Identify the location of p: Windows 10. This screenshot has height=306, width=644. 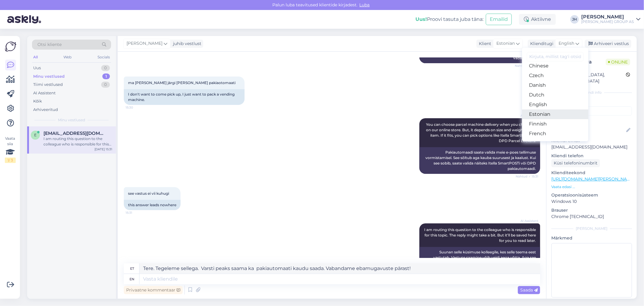
(591, 201).